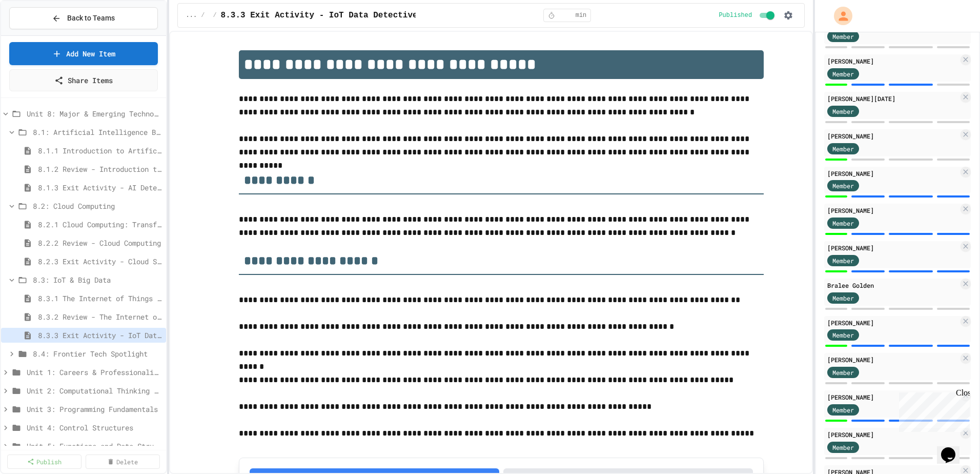  I want to click on span: Unit 2: Computational Thinking & Problem-Solving, so click(94, 391).